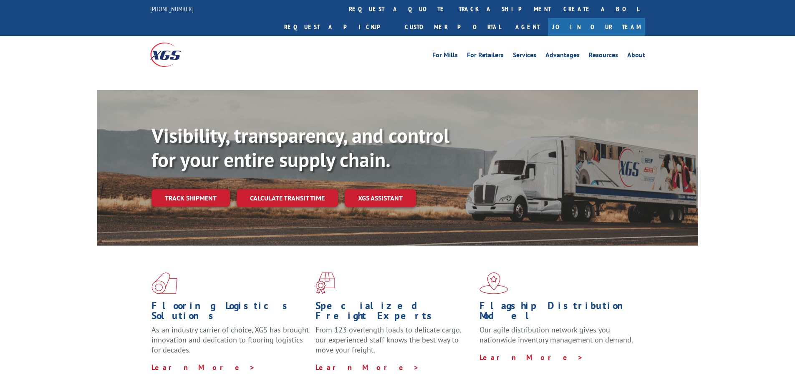 This screenshot has height=388, width=795. I want to click on h1: Flagship Distribution Model, so click(558, 312).